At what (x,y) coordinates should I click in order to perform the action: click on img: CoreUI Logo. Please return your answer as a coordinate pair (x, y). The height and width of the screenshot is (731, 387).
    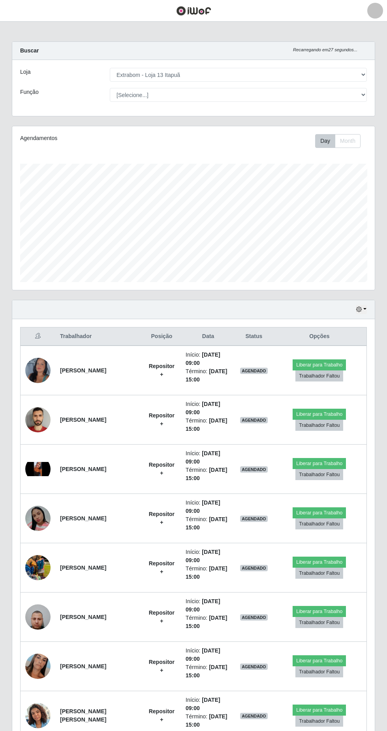
    Looking at the image, I should click on (193, 11).